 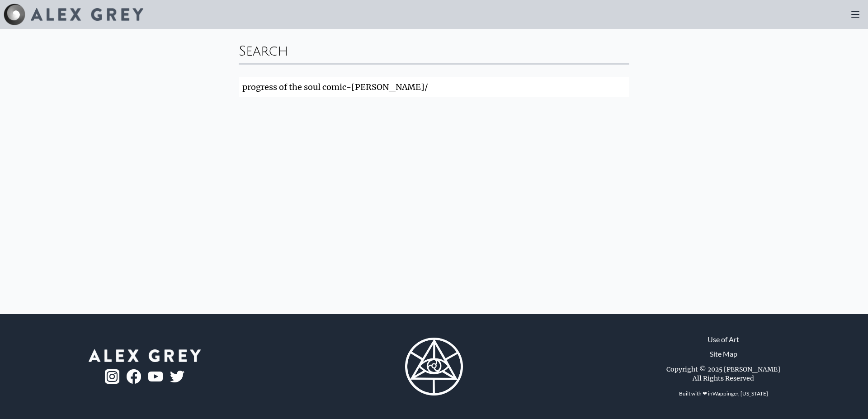 What do you see at coordinates (177, 377) in the screenshot?
I see `img: twitter-logo.png` at bounding box center [177, 377].